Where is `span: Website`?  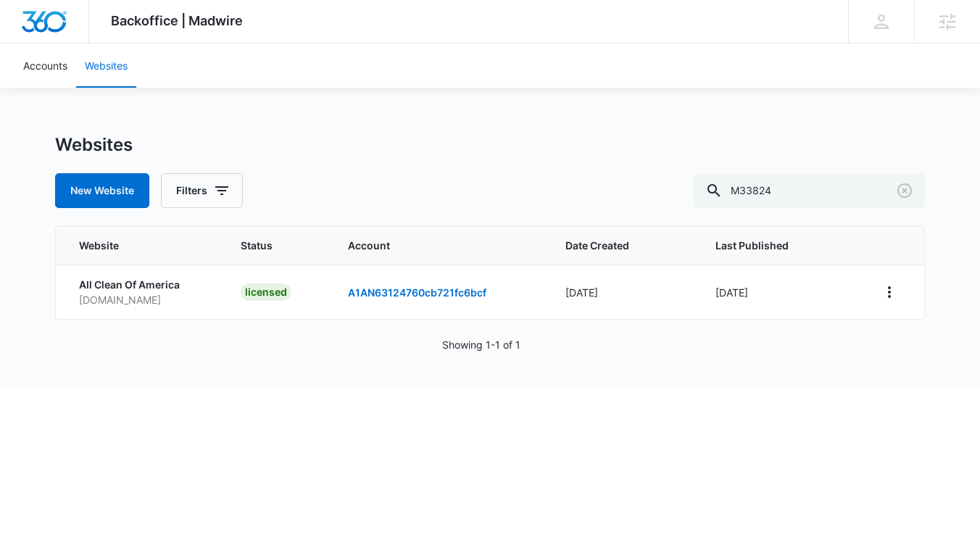 span: Website is located at coordinates (132, 245).